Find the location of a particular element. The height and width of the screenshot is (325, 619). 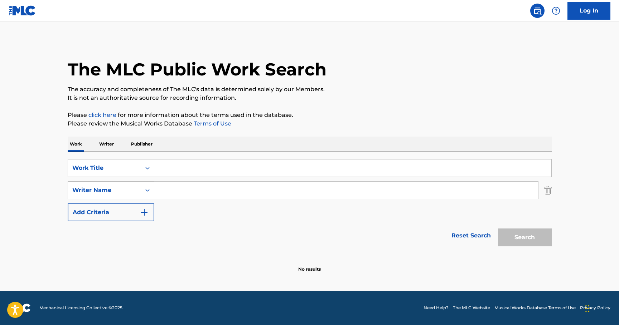

p: Please for more information about the terms used in the database. is located at coordinates (310, 115).